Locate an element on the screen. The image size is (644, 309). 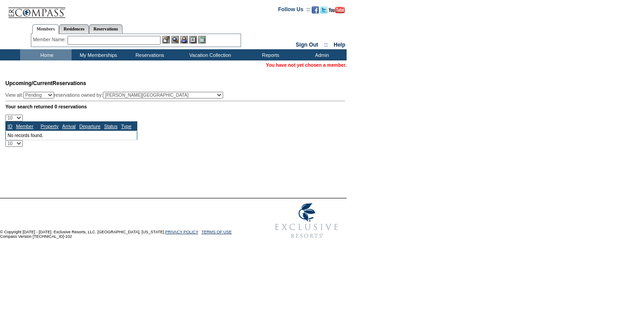
img: Become our fan on Facebook is located at coordinates (315, 10).